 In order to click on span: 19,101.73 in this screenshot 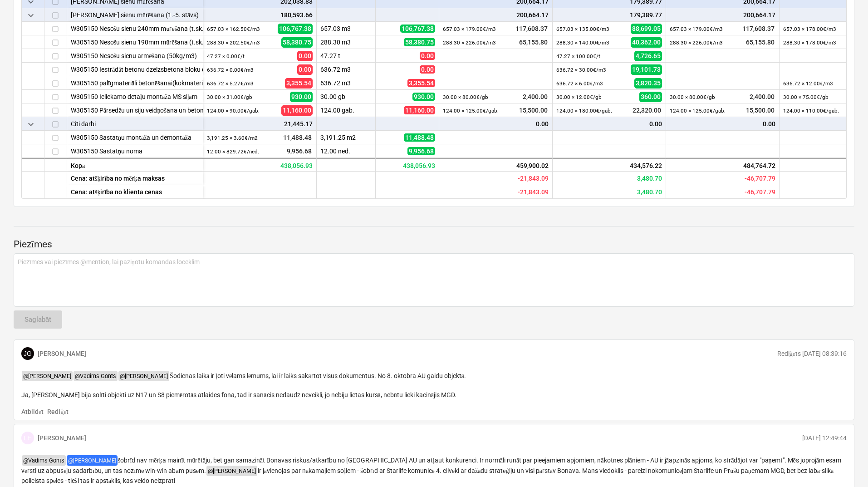, I will do `click(647, 69)`.